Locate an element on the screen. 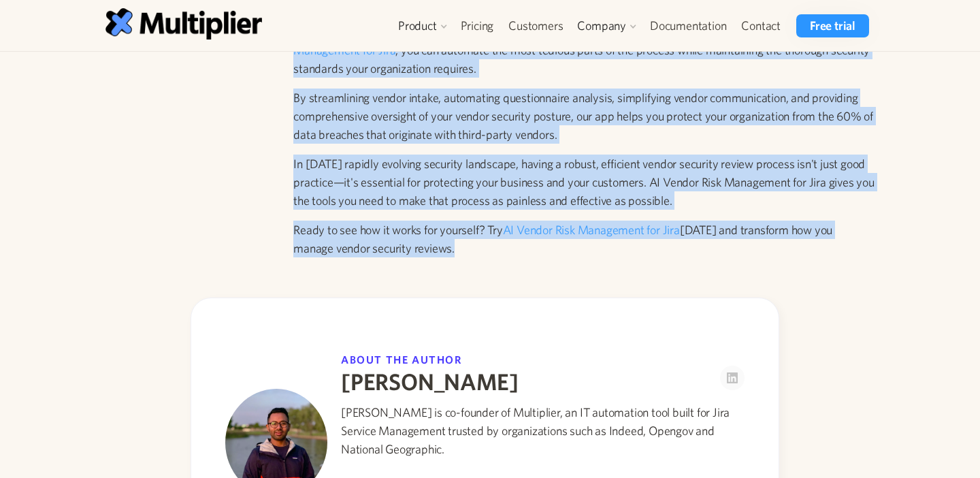 This screenshot has width=980, height=478. a: AI Vendor Risk Management for Jira is located at coordinates (591, 230).